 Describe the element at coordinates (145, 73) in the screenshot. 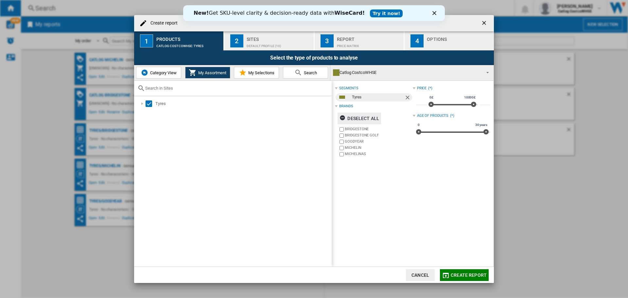

I see `img: wiser-icon-blue.png` at that location.